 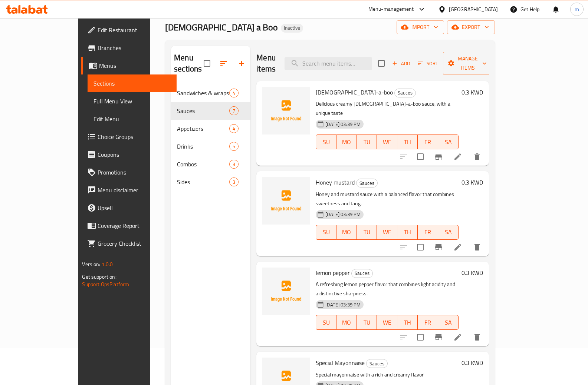 What do you see at coordinates (91, 264) in the screenshot?
I see `span: Version:` at bounding box center [91, 264].